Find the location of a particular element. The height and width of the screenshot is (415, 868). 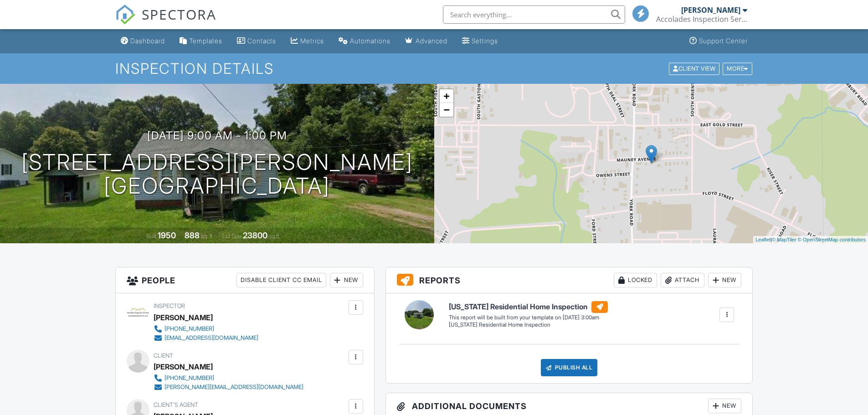

div: Disable Client CC Email is located at coordinates (281, 280).